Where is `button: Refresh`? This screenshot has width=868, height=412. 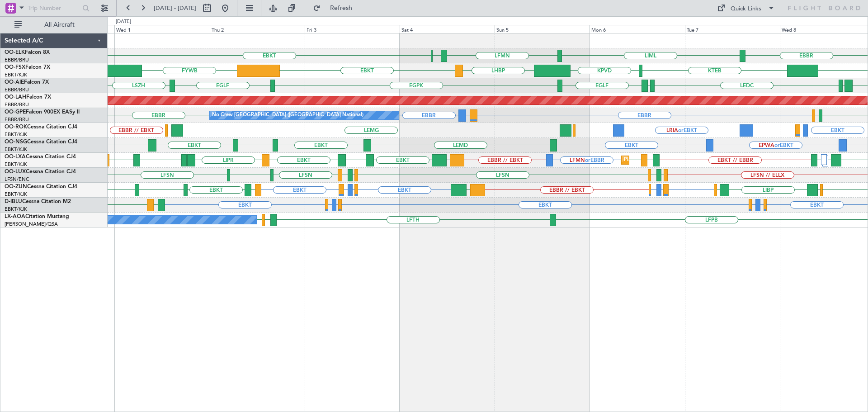 button: Refresh is located at coordinates (336, 8).